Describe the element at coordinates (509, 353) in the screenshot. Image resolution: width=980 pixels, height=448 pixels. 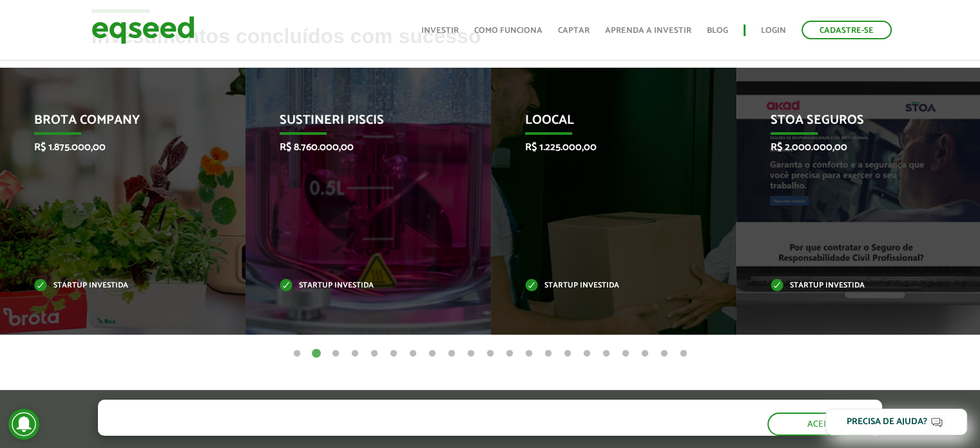
I see `button: 12 of 21` at that location.